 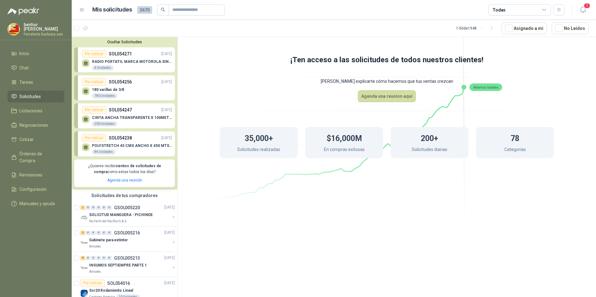 I want to click on a: Inicio, so click(x=36, y=54).